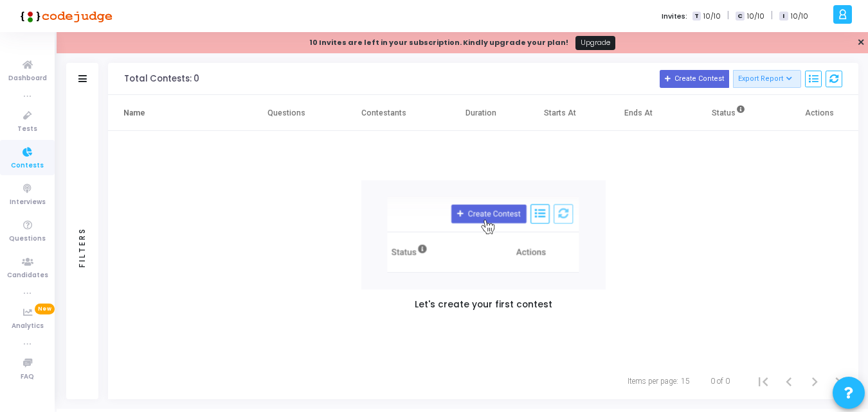 Image resolution: width=868 pixels, height=412 pixels. Describe the element at coordinates (27, 165) in the screenshot. I see `span: Contests` at that location.